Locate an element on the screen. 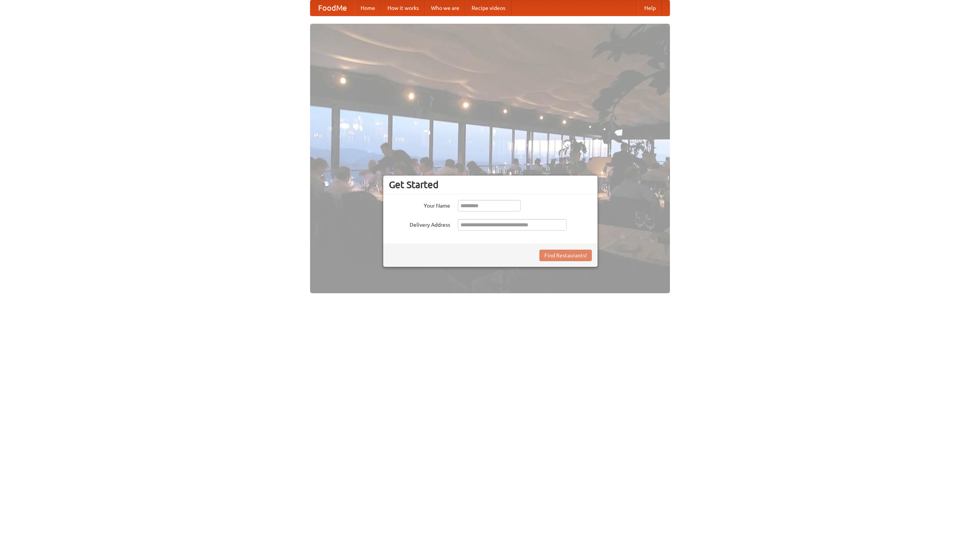  a: Recipe videos is located at coordinates (488, 8).